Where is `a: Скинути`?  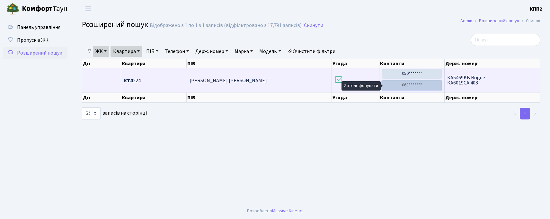
a: Скинути is located at coordinates (313, 25).